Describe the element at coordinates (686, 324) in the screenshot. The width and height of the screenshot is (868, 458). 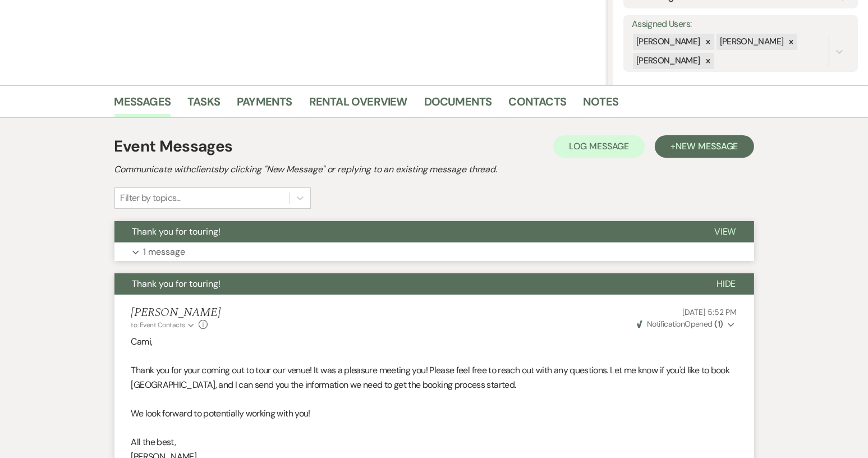
I see `button: NotificationOpened (1)` at that location.